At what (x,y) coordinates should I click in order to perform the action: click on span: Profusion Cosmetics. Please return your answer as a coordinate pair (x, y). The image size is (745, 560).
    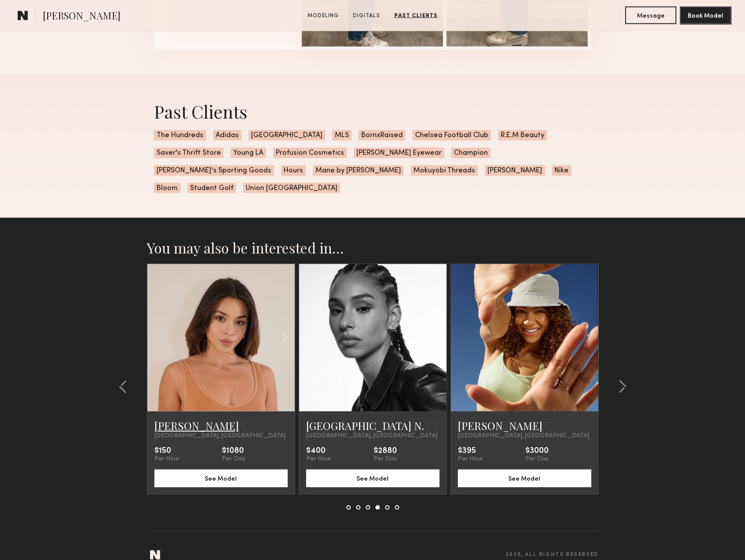
    Looking at the image, I should click on (310, 153).